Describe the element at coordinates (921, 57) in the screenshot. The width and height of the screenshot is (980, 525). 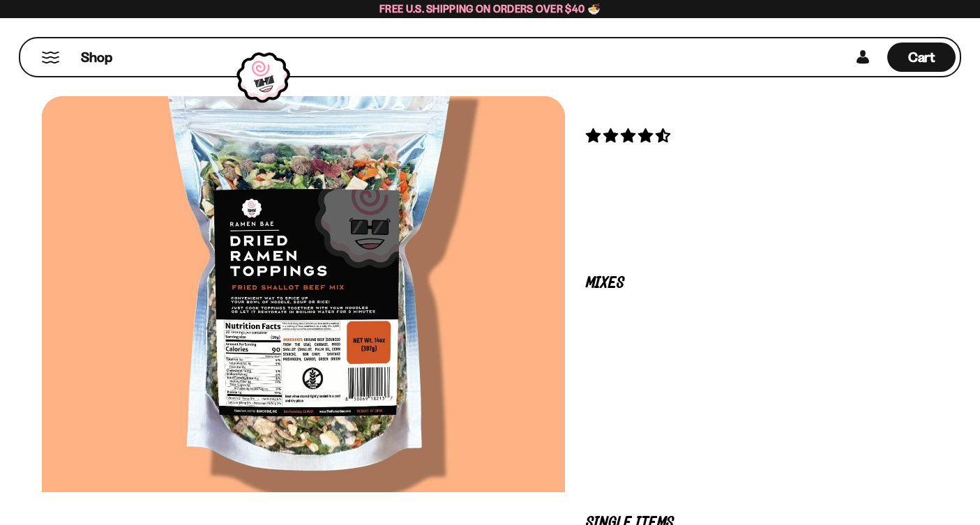
I see `span: Cart` at that location.